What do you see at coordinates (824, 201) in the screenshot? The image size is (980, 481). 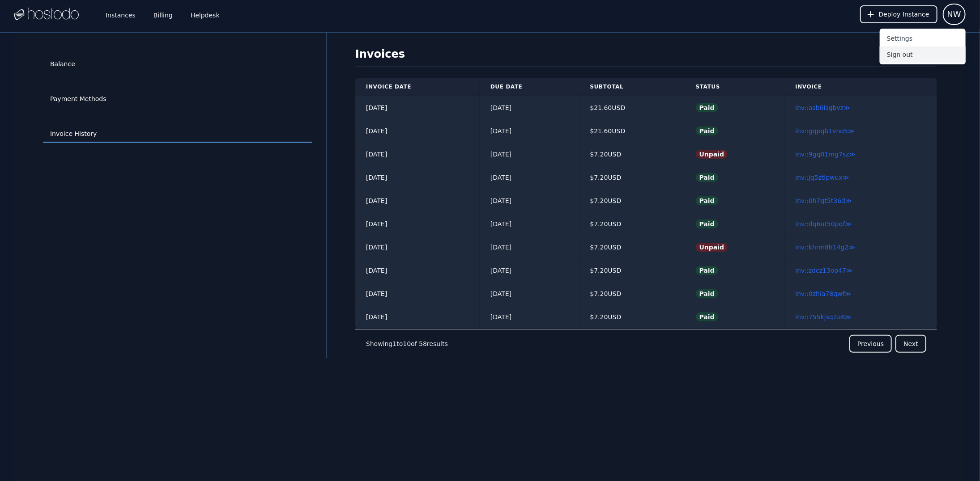 I see `a: inv::0h7qt5t36d≫` at bounding box center [824, 201].